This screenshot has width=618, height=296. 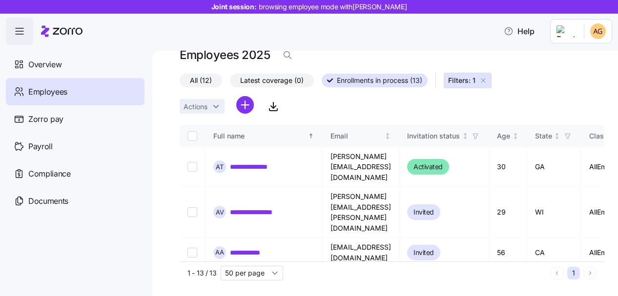 I want to click on th: StateNot sorted, so click(x=554, y=136).